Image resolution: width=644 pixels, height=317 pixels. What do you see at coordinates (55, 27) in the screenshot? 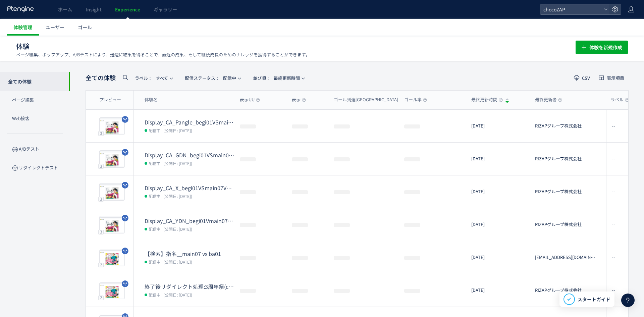
I see `span: ユーザー` at bounding box center [55, 27].